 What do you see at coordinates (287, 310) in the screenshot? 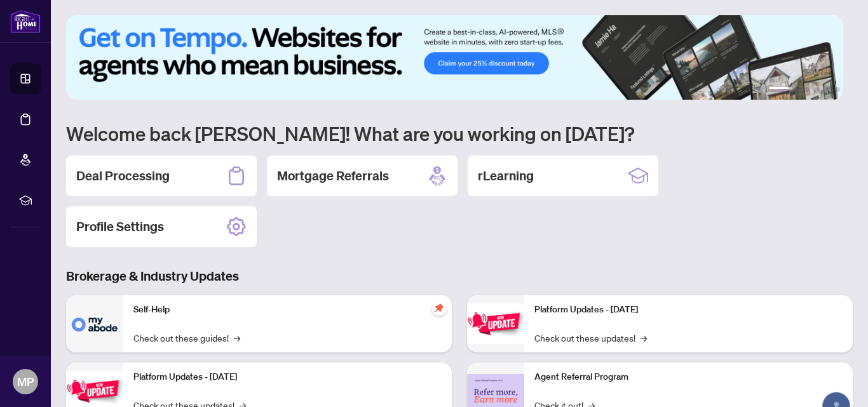
I see `p: Self-Help` at bounding box center [287, 310].